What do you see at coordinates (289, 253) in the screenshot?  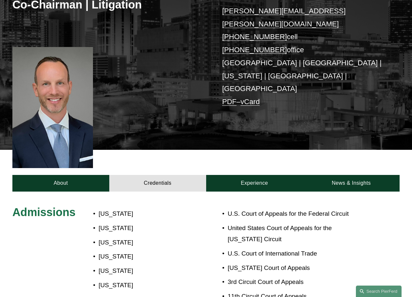 I see `p: U.S. Court of International Trade` at bounding box center [289, 253].